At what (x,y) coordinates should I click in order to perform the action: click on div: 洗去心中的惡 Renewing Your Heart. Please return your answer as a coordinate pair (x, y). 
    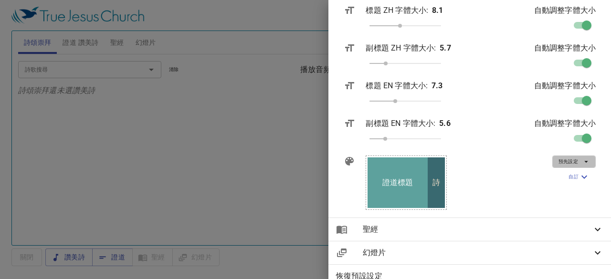
    Looking at the image, I should click on (94, 26).